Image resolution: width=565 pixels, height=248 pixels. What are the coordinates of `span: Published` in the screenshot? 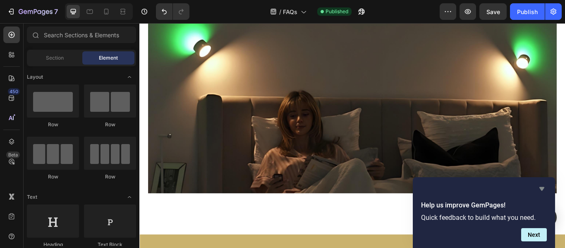 It's located at (336, 12).